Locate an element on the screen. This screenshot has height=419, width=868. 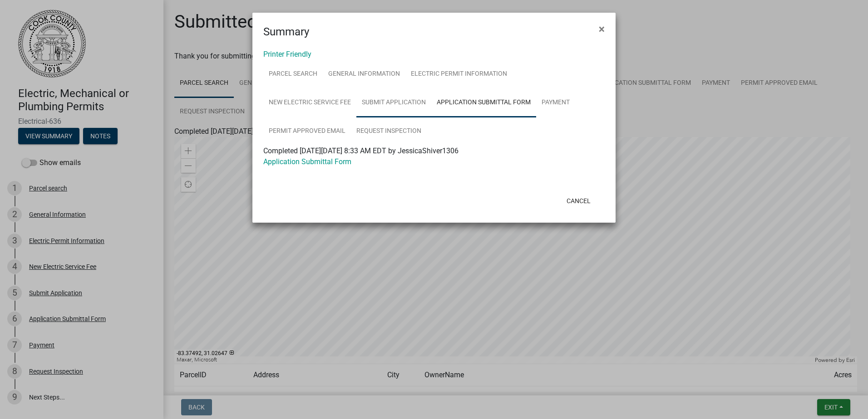
button: Close is located at coordinates (601, 29).